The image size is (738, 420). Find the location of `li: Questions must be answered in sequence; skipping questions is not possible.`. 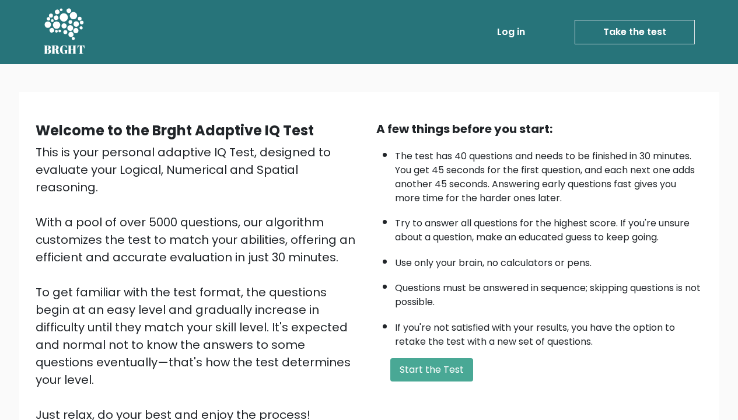

li: Questions must be answered in sequence; skipping questions is not possible. is located at coordinates (549, 292).